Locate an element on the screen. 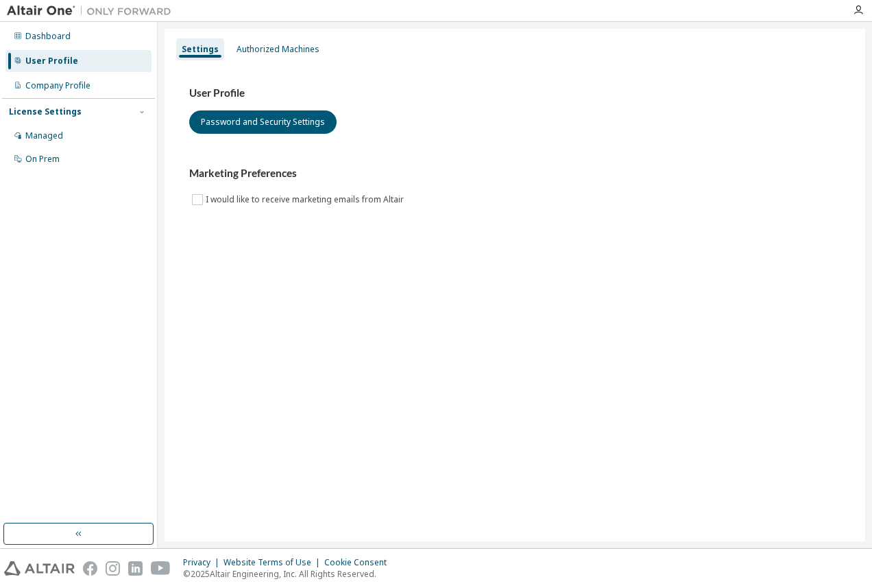 The height and width of the screenshot is (588, 872). img: Altair One is located at coordinates (93, 11).